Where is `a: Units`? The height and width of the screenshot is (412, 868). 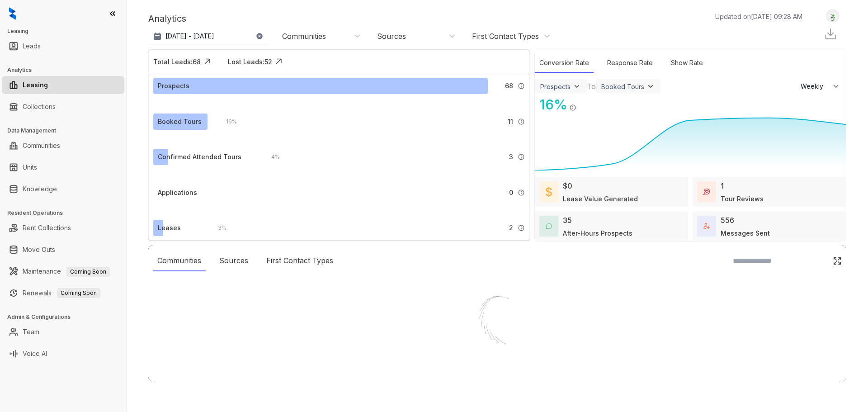
a: Units is located at coordinates (30, 167).